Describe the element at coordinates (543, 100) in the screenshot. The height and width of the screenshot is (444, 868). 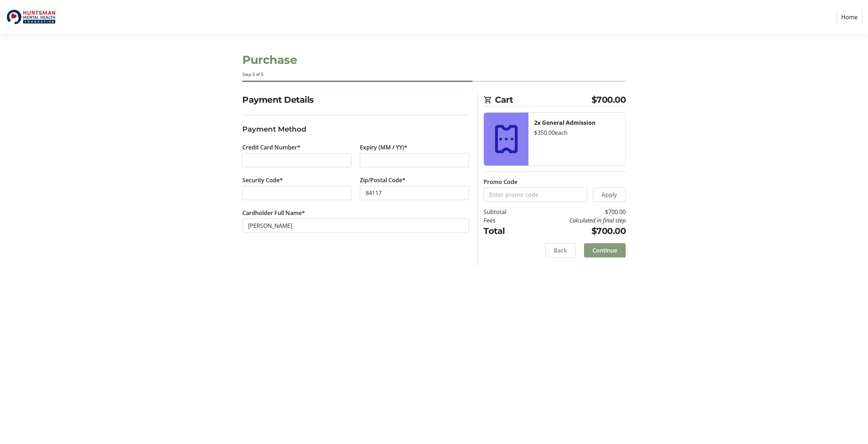
I see `span: Cart` at that location.